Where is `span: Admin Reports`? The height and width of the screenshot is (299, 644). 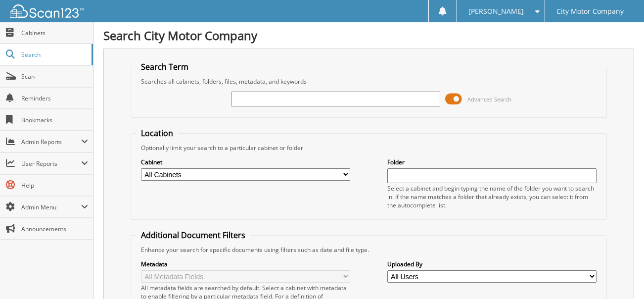 span: Admin Reports is located at coordinates (51, 142).